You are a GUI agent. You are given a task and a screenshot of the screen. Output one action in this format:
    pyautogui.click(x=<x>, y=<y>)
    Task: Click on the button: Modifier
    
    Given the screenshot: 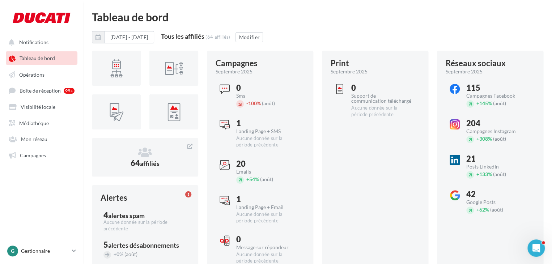 What is the action you would take?
    pyautogui.click(x=249, y=37)
    